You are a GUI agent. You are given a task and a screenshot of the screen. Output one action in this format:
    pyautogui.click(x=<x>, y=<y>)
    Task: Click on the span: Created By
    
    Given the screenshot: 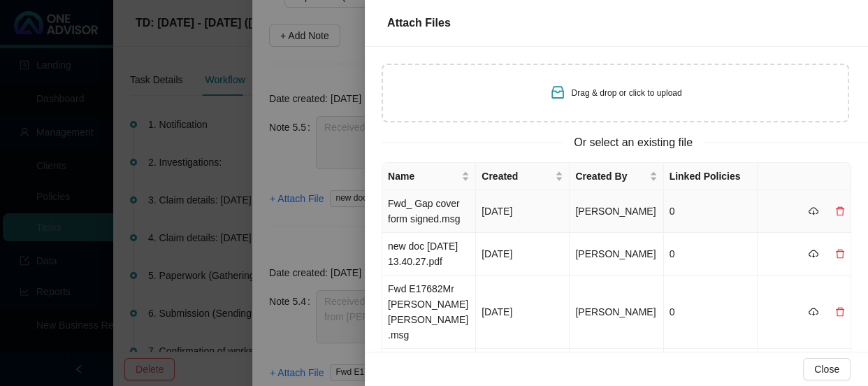 What is the action you would take?
    pyautogui.click(x=610, y=177)
    